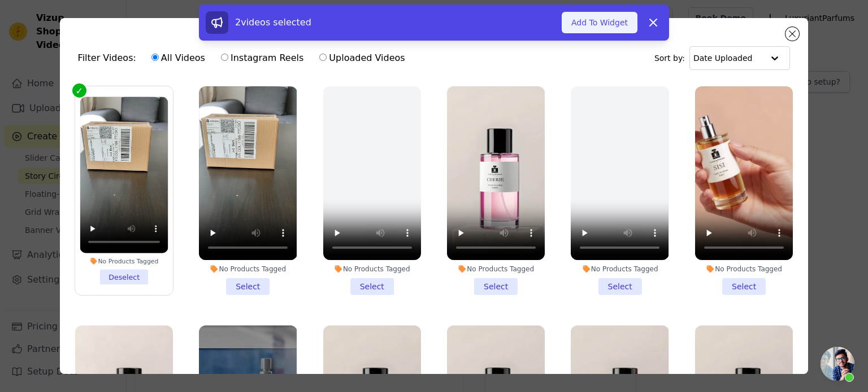 The width and height of the screenshot is (868, 392). Describe the element at coordinates (599, 23) in the screenshot. I see `button: Add To Widget` at that location.